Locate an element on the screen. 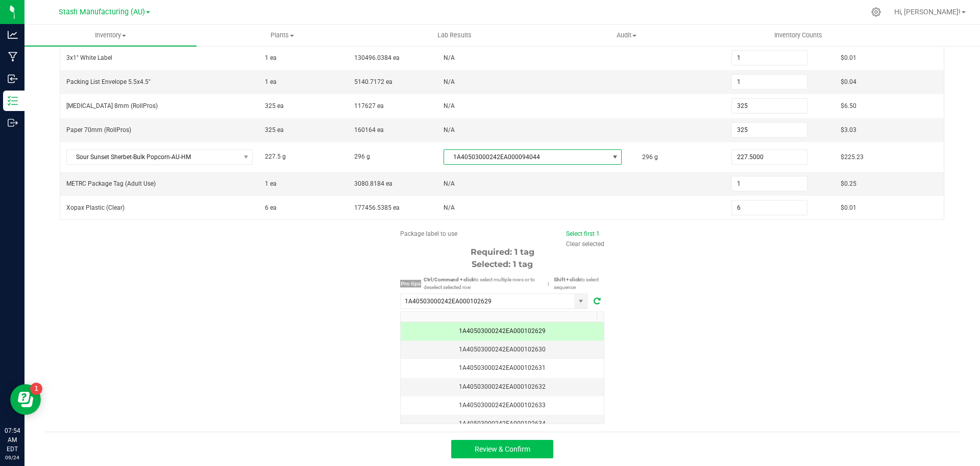 The height and width of the screenshot is (466, 980). div: 1A40503000242EA000102633 is located at coordinates (503, 405).